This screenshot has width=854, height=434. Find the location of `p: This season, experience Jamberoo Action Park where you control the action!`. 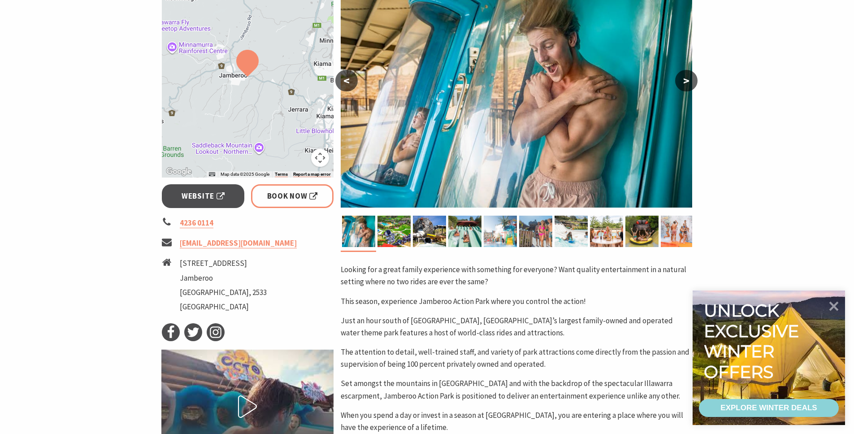

p: This season, experience Jamberoo Action Park where you control the action! is located at coordinates (517, 301).